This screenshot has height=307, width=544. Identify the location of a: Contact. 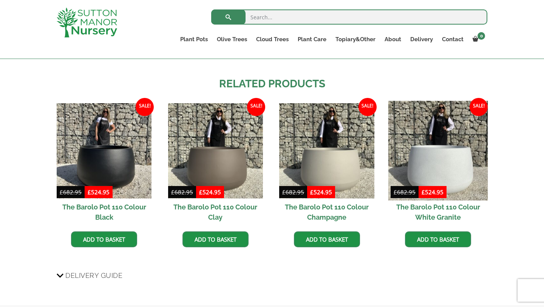
(452, 39).